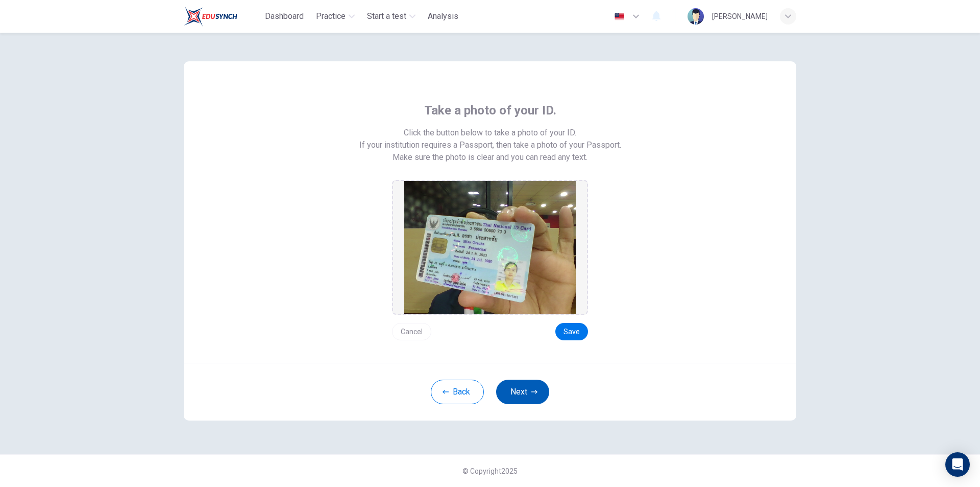 This screenshot has height=487, width=980. Describe the element at coordinates (411, 332) in the screenshot. I see `button: Cancel` at that location.